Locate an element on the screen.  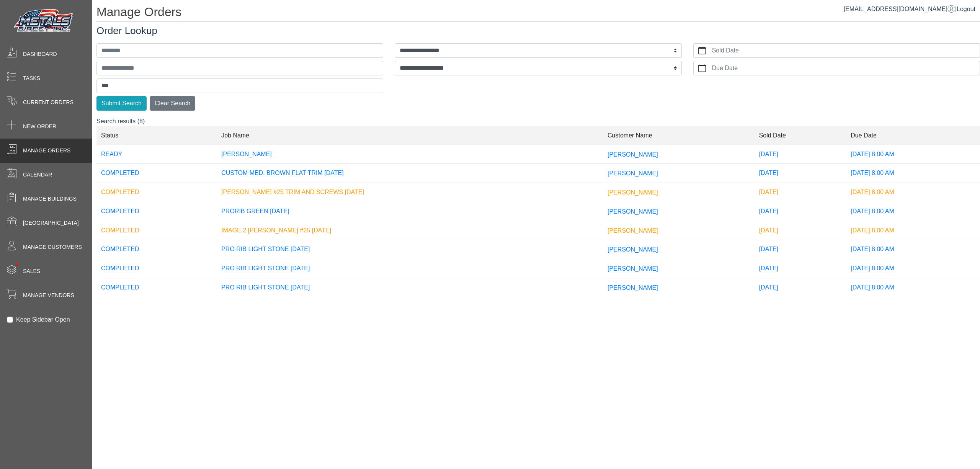
td: Sold Date is located at coordinates (800, 135).